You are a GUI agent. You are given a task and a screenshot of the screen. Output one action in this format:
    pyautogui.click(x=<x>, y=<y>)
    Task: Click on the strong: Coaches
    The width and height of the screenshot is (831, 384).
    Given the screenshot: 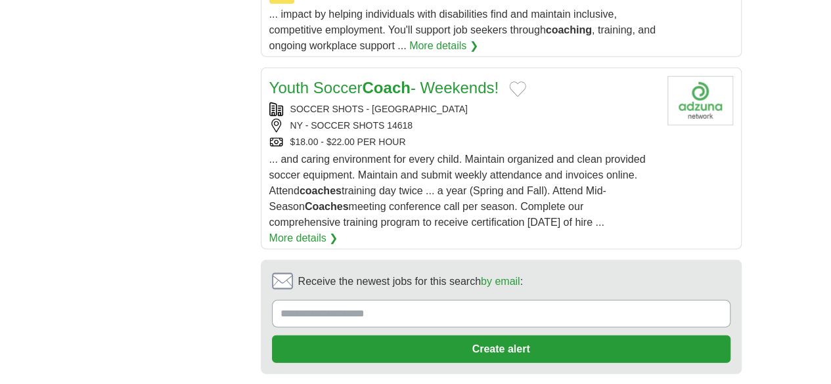 What is the action you would take?
    pyautogui.click(x=327, y=206)
    